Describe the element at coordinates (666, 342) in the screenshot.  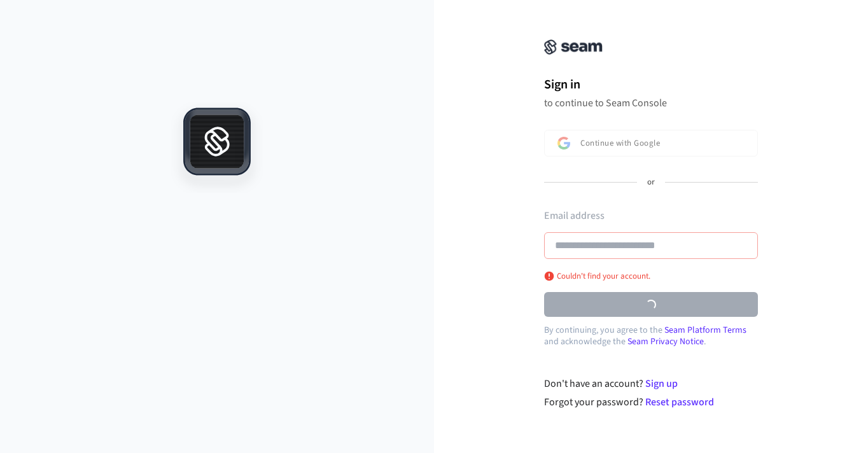
I see `a: Seam Privacy Notice` at that location.